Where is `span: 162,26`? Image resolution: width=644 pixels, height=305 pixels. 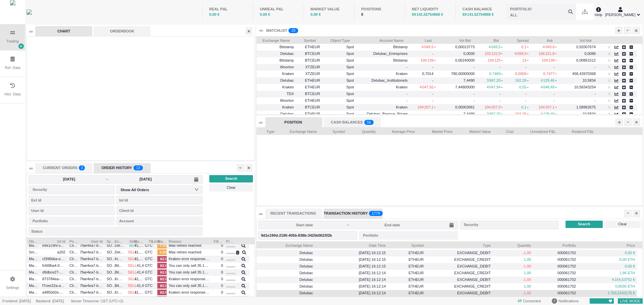
span: 162,26 is located at coordinates (522, 80).